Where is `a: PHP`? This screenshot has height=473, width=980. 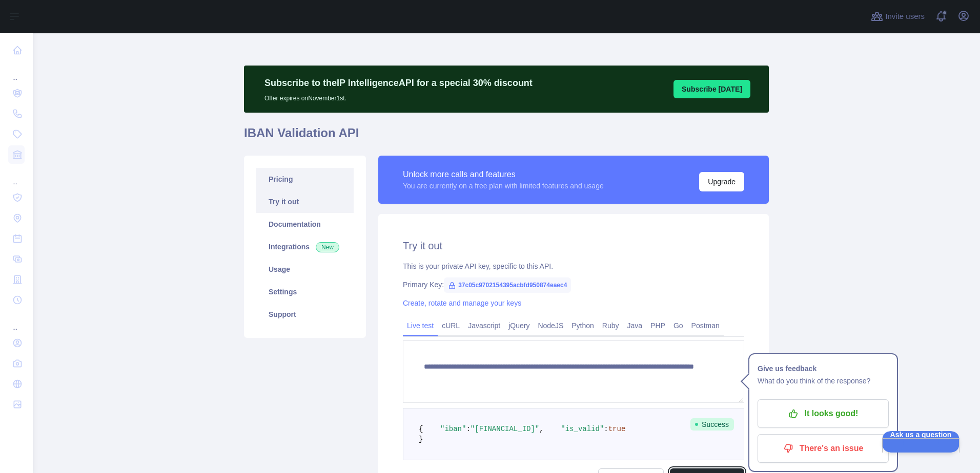 a: PHP is located at coordinates (658, 326).